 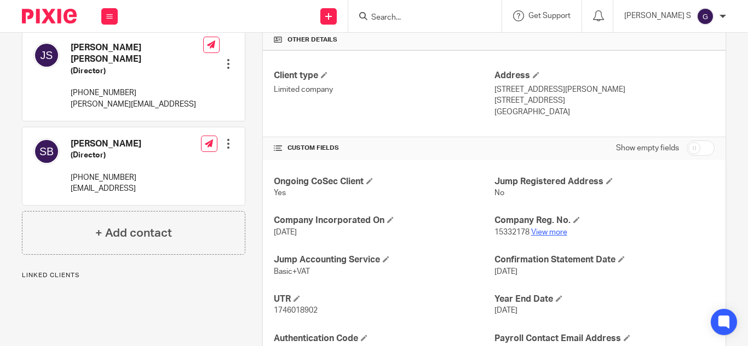 I want to click on h4: + Add contact, so click(x=134, y=233).